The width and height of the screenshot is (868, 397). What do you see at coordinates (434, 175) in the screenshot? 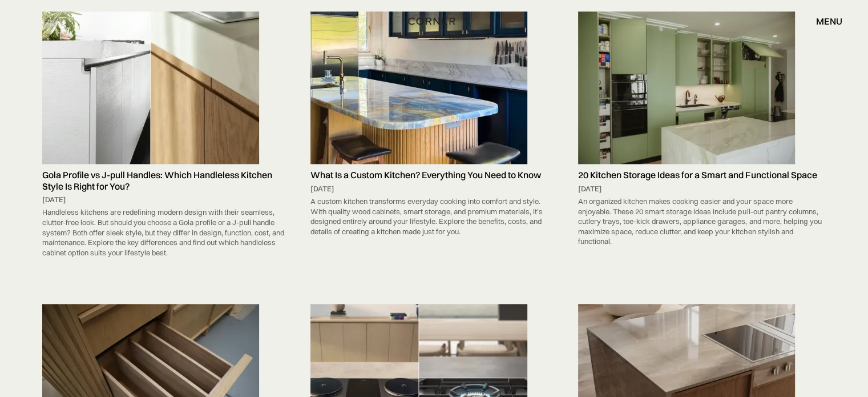
I see `h5: What Is a Custom Kitchen? Everything You Need to Know` at bounding box center [434, 175].